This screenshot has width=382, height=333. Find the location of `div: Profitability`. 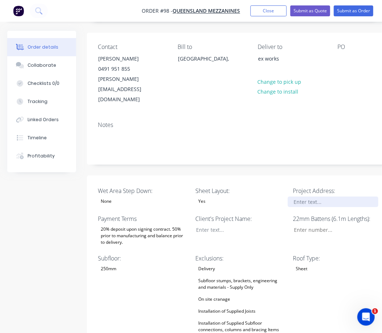

div: Profitability is located at coordinates (41, 156).